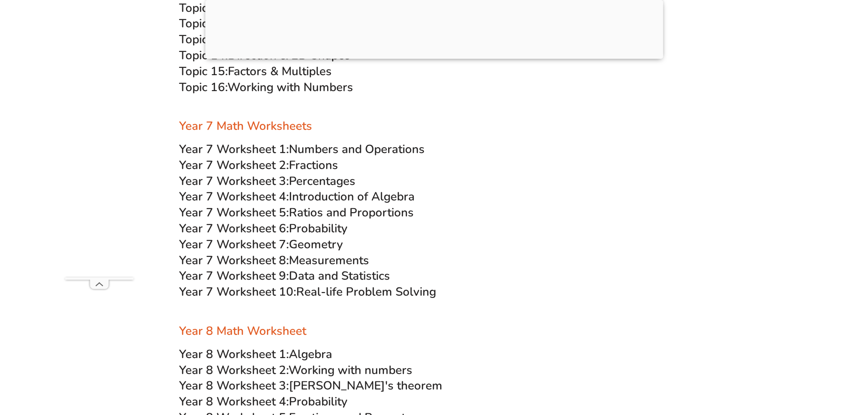  Describe the element at coordinates (265, 55) in the screenshot. I see `a: Topic 14:Direction & 2D Shapes` at that location.